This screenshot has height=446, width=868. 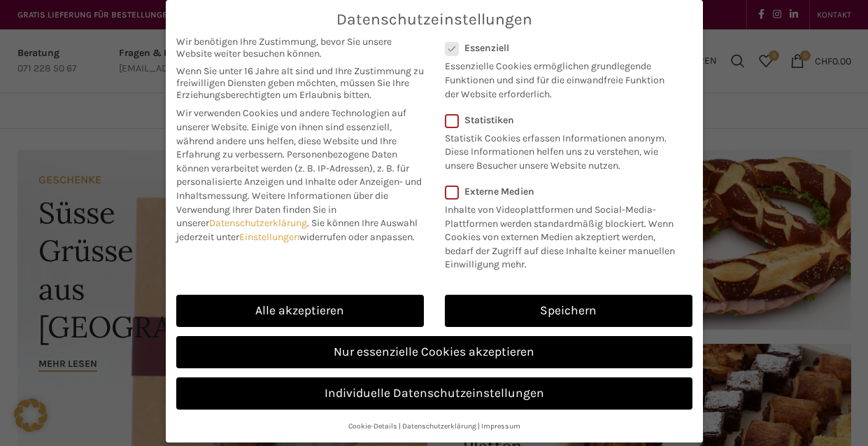 I want to click on a: Einstellungen, so click(x=269, y=237).